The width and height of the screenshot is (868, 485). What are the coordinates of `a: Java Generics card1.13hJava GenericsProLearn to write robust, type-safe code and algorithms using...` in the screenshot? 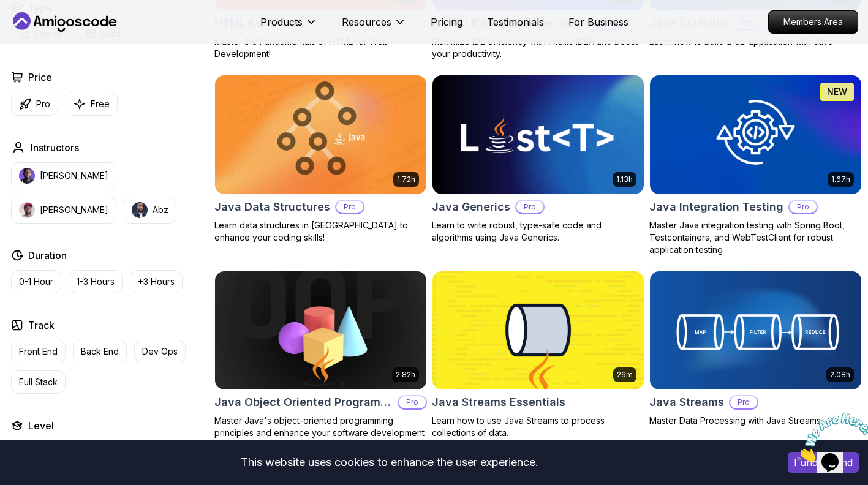 It's located at (538, 158).